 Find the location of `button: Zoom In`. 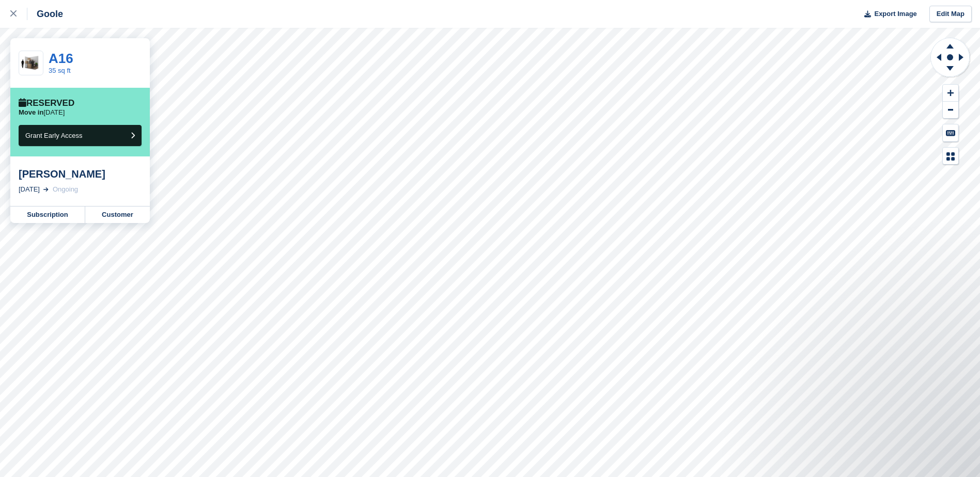

button: Zoom In is located at coordinates (951, 93).